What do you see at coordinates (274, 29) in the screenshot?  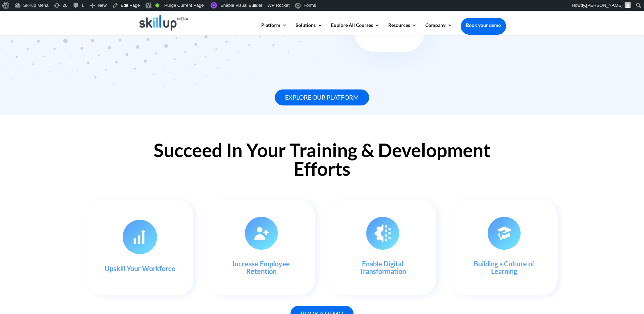 I see `a: Platform` at bounding box center [274, 29].